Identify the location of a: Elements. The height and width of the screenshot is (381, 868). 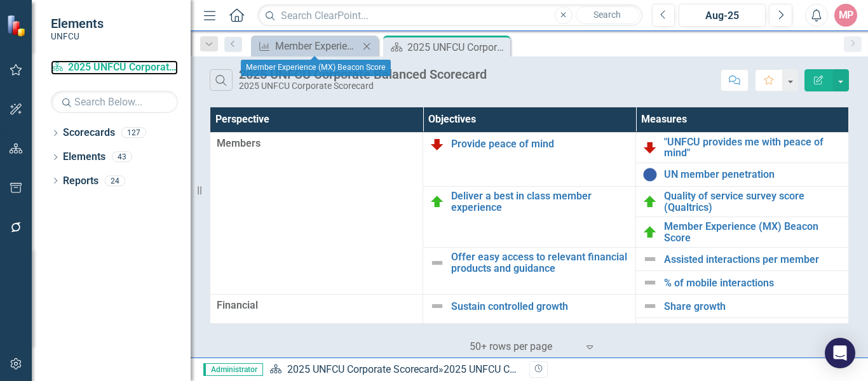
(84, 157).